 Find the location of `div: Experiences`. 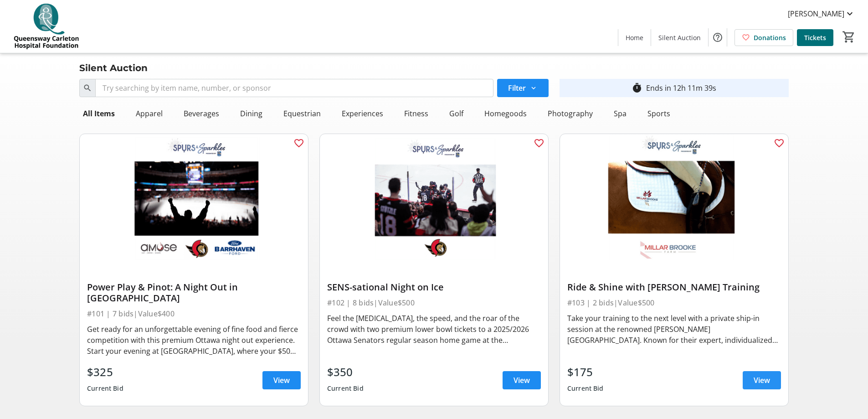

div: Experiences is located at coordinates (362, 113).